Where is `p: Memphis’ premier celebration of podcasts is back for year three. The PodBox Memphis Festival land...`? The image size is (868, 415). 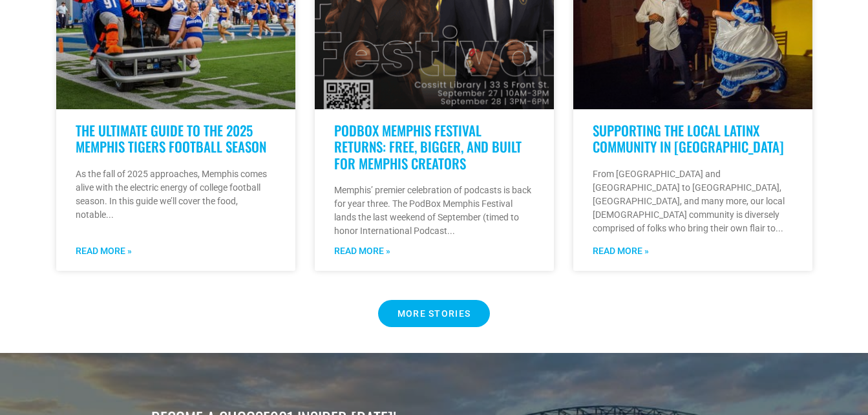
p: Memphis’ premier celebration of podcasts is back for year three. The PodBox Memphis Festival land... is located at coordinates (434, 211).